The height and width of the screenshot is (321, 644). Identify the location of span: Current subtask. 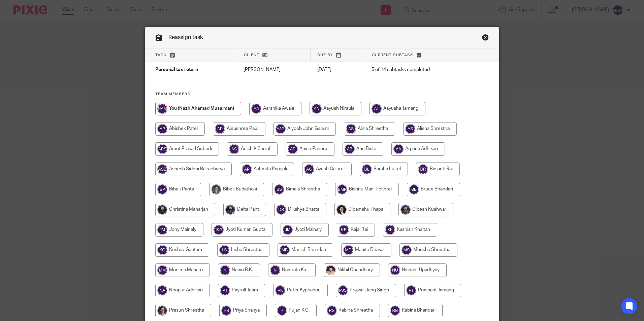
(392, 55).